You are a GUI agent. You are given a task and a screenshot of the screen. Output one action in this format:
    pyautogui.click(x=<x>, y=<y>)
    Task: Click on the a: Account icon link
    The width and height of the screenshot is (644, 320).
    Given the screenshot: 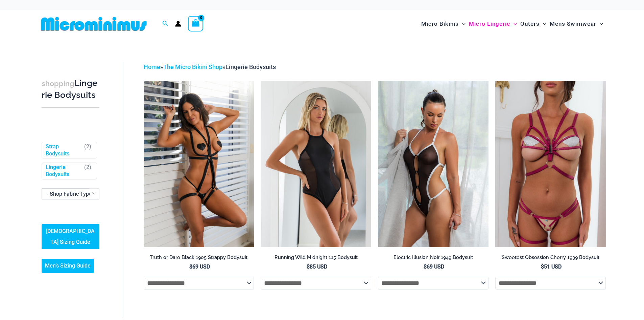 What is the action you would take?
    pyautogui.click(x=178, y=24)
    